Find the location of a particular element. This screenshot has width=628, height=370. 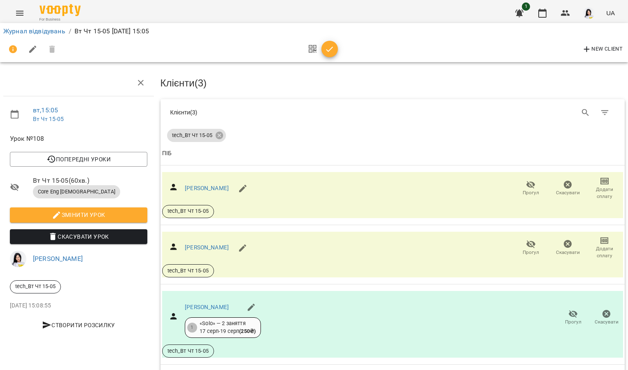

a: Журнал відвідувань is located at coordinates (34, 31).